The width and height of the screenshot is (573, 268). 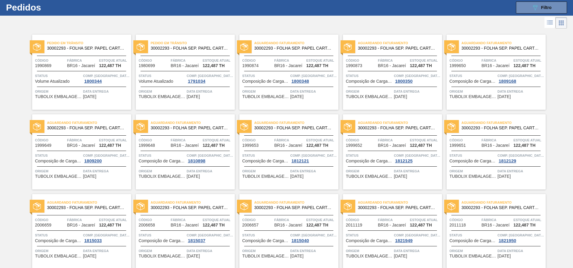 I want to click on a: statusPedido em Trânsito30002293 - FOLHA SEP. PAPEL CARTAO 1200x1000M 350gCódigo1990869FábricaBR1..., so click(x=79, y=72).